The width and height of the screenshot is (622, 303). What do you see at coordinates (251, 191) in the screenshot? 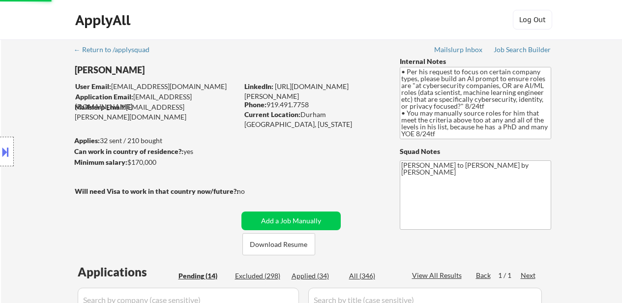
I see `div: no` at bounding box center [251, 191].